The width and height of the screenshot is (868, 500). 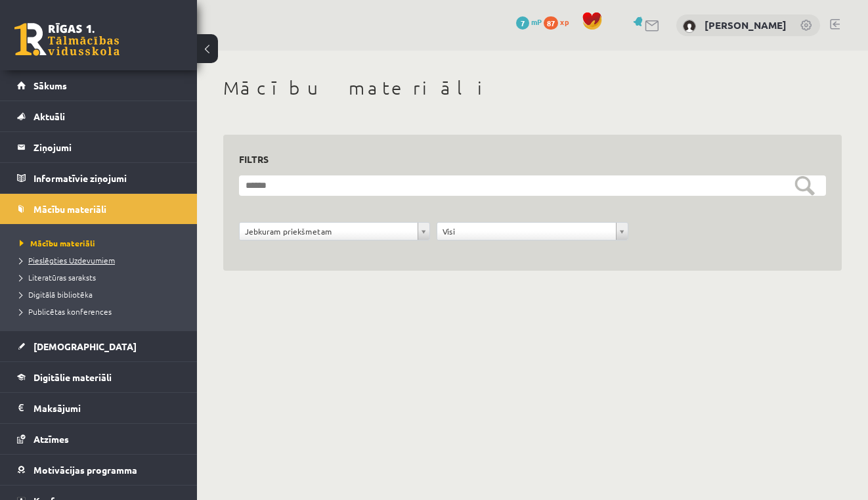 What do you see at coordinates (551, 23) in the screenshot?
I see `span: 87` at bounding box center [551, 23].